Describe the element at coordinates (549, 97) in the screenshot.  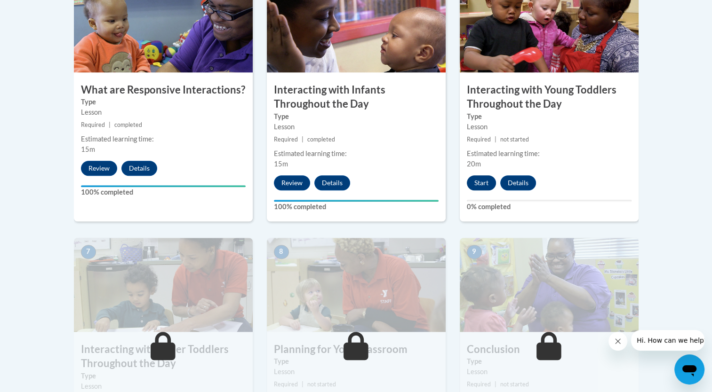
I see `h3: Interacting with Young Toddlers Throughout the Day` at that location.